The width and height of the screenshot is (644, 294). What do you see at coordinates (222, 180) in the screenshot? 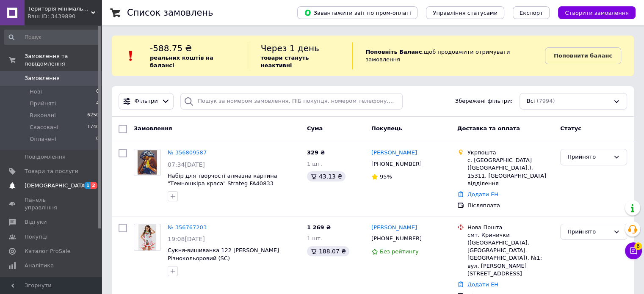
I see `span: Набір для творчості алмазна картина "Темношкіра краса" Strateg FA40833` at bounding box center [222, 180].